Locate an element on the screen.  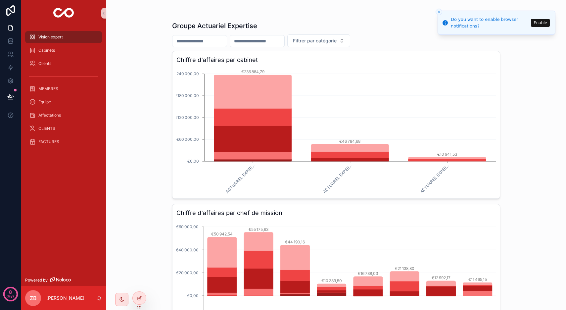
a: Vision expert is located at coordinates (64, 37).